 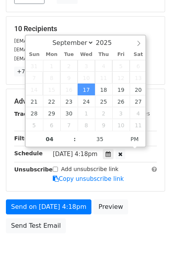 I want to click on h5: 10 Recipients, so click(x=86, y=29).